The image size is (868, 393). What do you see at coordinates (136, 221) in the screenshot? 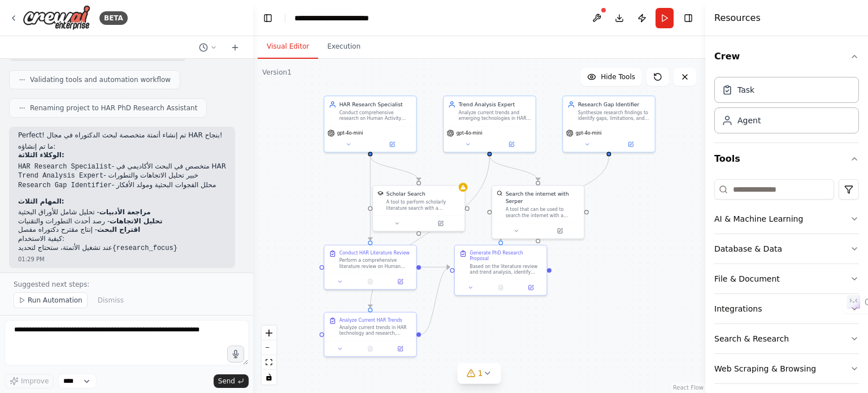
I see `strong: تحليل الاتجاهات` at bounding box center [136, 221].